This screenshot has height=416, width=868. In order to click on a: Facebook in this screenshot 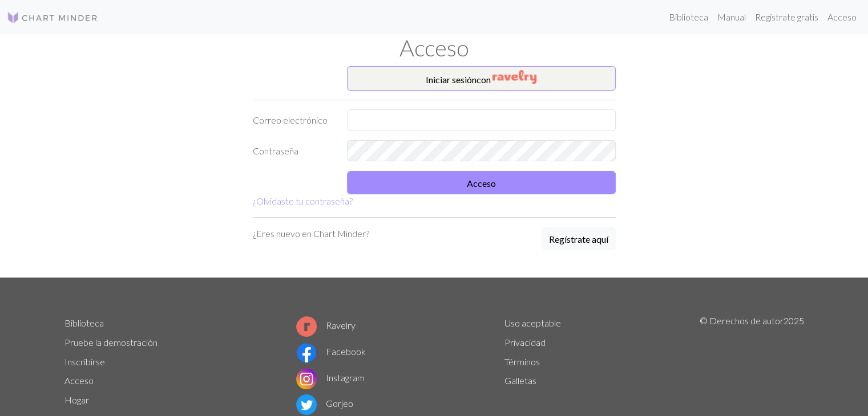, I will do `click(331, 351)`.